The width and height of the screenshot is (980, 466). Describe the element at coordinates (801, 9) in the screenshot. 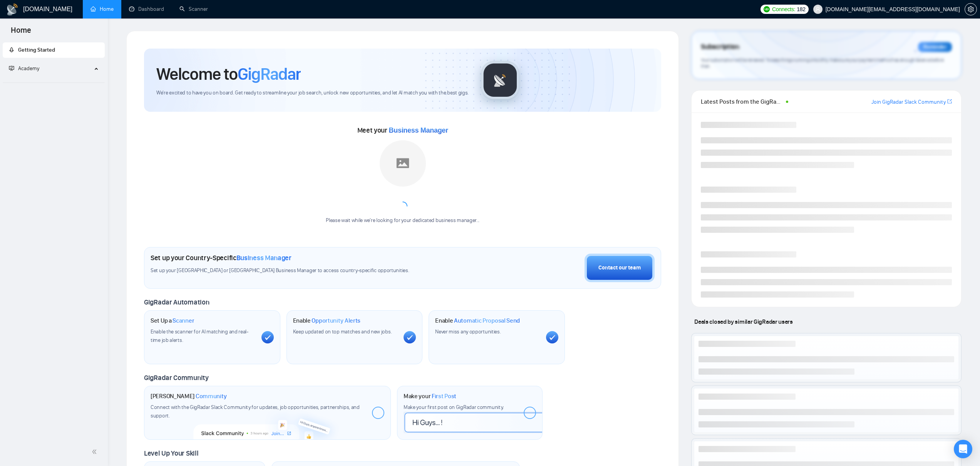

I see `span: 182` at that location.